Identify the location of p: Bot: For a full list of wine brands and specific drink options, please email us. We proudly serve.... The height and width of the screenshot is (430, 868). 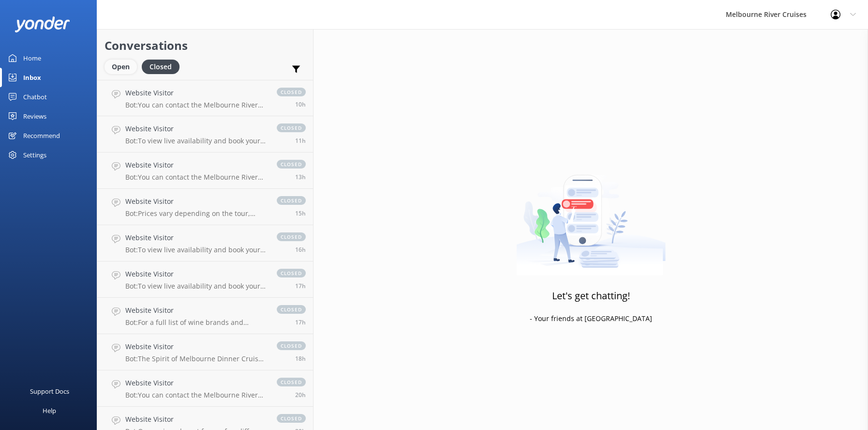
(196, 322).